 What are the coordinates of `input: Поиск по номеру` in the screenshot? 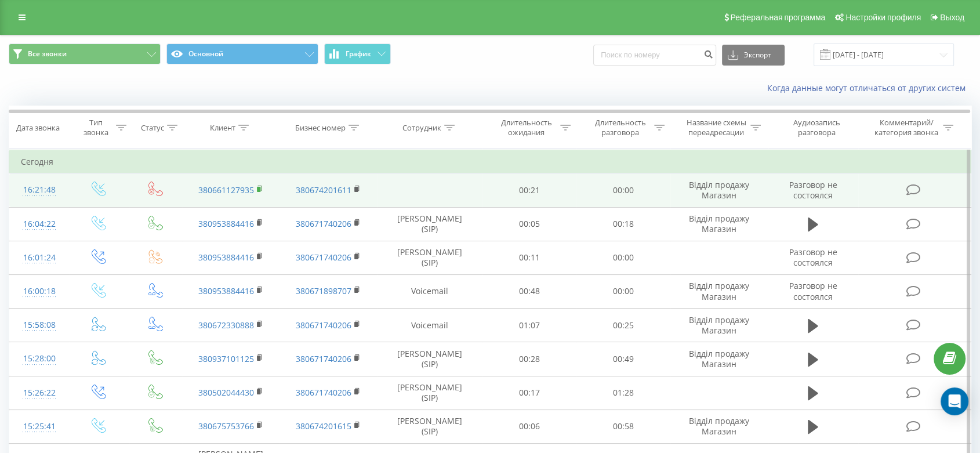 It's located at (654, 55).